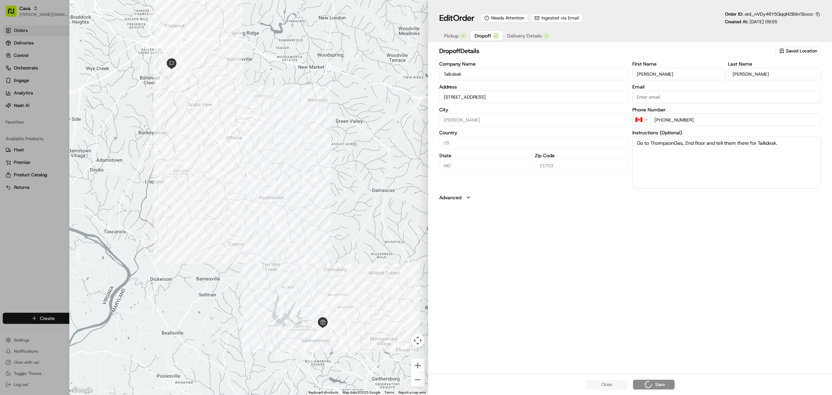 This screenshot has width=832, height=395. I want to click on label: Last Name, so click(775, 64).